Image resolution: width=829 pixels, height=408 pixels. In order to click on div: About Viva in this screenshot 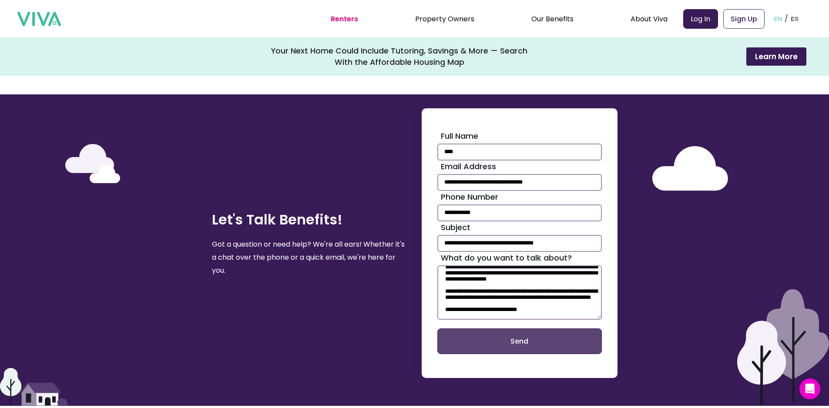, I will do `click(649, 19)`.